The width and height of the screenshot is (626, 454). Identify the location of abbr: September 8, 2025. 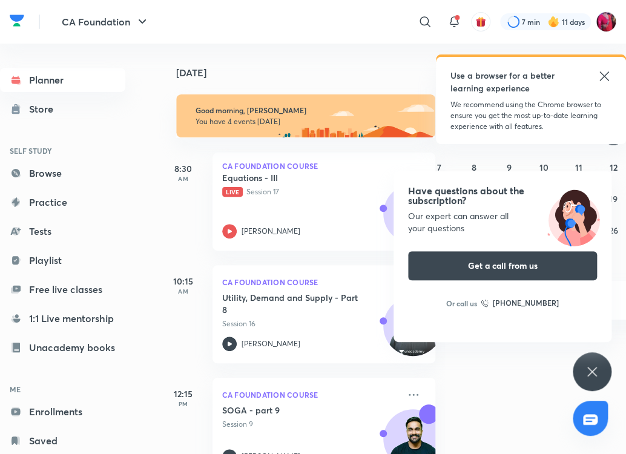
(474, 167).